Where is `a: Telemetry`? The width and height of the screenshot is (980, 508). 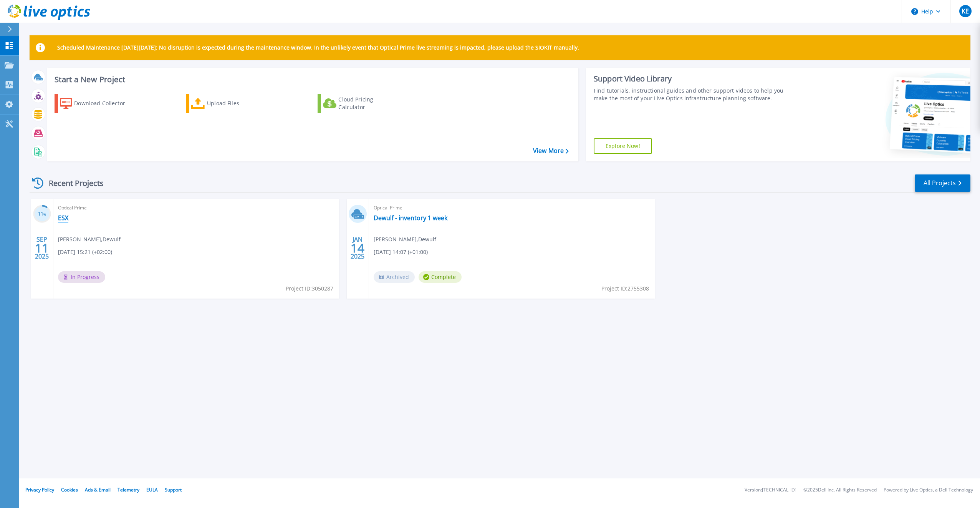 a: Telemetry is located at coordinates (129, 490).